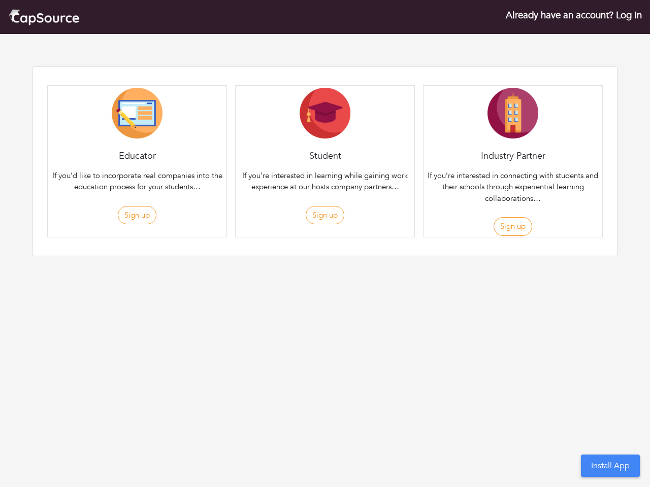 The image size is (650, 487). I want to click on p: If you’re interested in connecting with students and their schools through experiential learning ..., so click(513, 187).